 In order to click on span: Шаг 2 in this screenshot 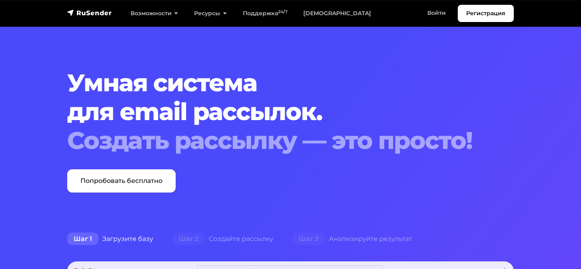, I will do `click(188, 239)`.